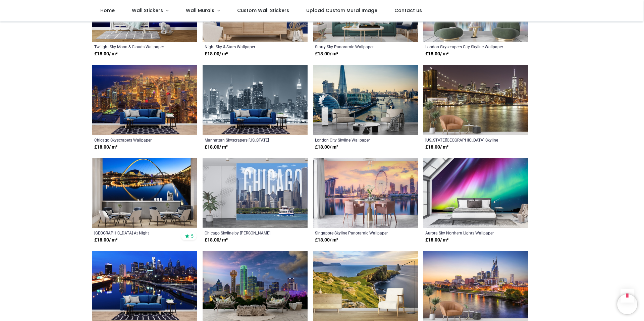  What do you see at coordinates (476, 193) in the screenshot?
I see `img: Aurora Sky Northern Lights Wall Mural Wallpaper` at bounding box center [476, 193].